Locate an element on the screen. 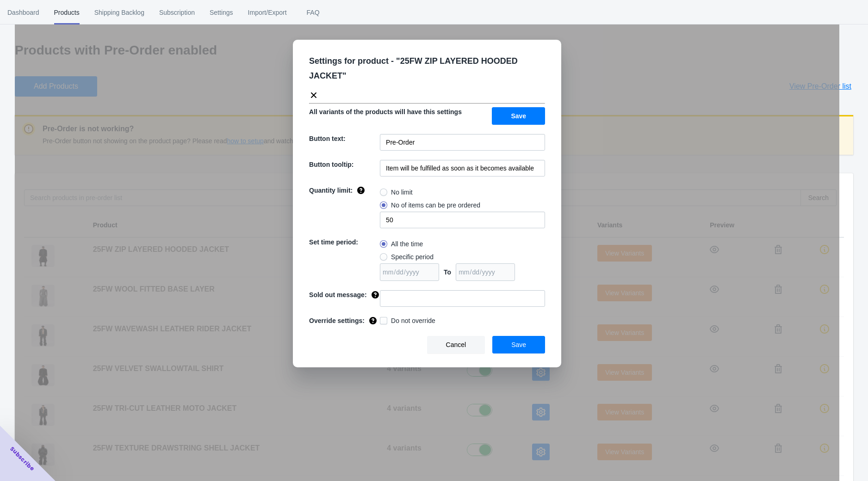  span: FAQ is located at coordinates (313, 13).